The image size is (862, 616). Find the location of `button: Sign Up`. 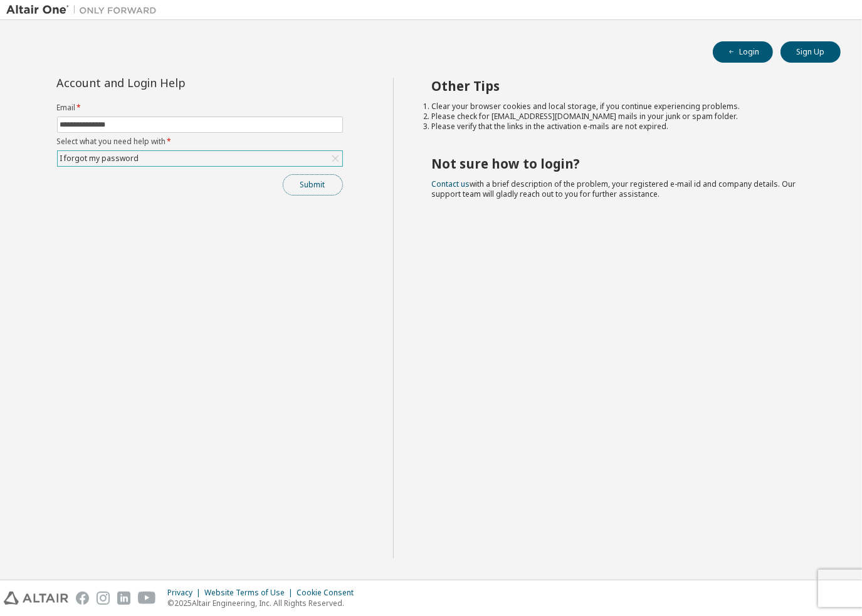

button: Sign Up is located at coordinates (811, 52).